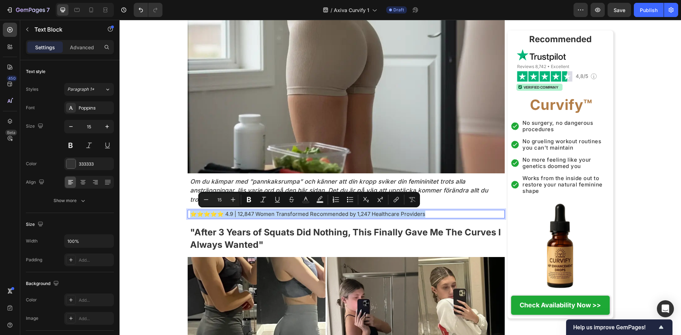 Image resolution: width=681 pixels, height=335 pixels. What do you see at coordinates (309, 200) in the screenshot?
I see `div: Editor contextual toolbar` at bounding box center [309, 200].